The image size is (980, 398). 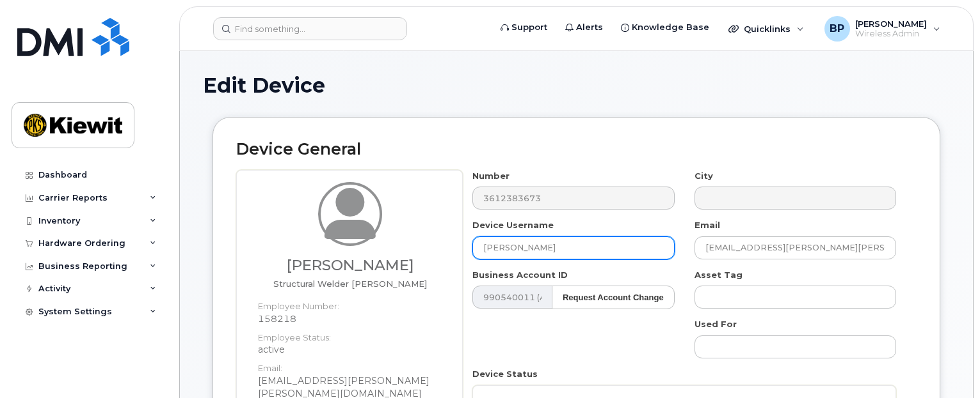 What do you see at coordinates (576, 85) in the screenshot?
I see `h1: Edit Device` at bounding box center [576, 85].